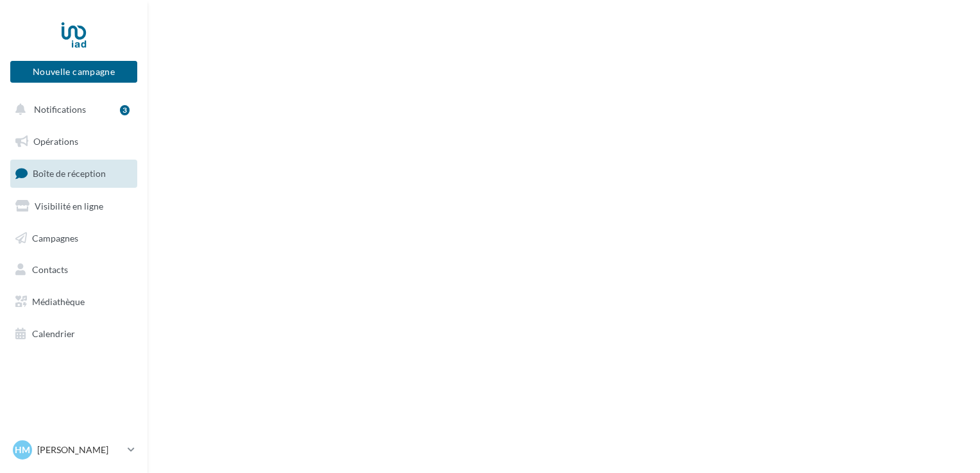 Image resolution: width=980 pixels, height=473 pixels. I want to click on span: Opérations, so click(56, 141).